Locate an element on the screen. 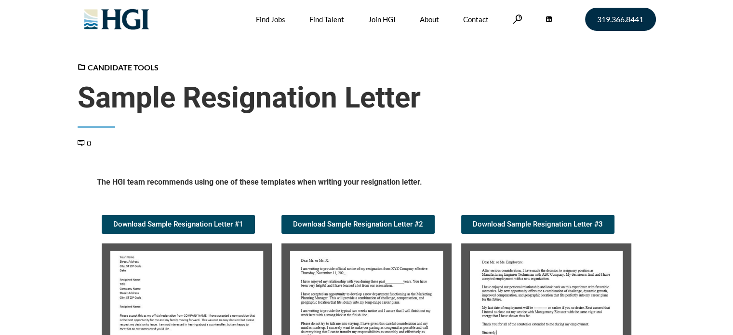 This screenshot has width=733, height=335. h5: The HGI team recommends using one of these templates when writing your resignation letter. is located at coordinates (367, 184).